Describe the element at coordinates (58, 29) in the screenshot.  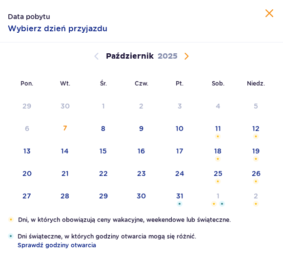
I see `p: Wybierz dzień przyjazdu` at that location.